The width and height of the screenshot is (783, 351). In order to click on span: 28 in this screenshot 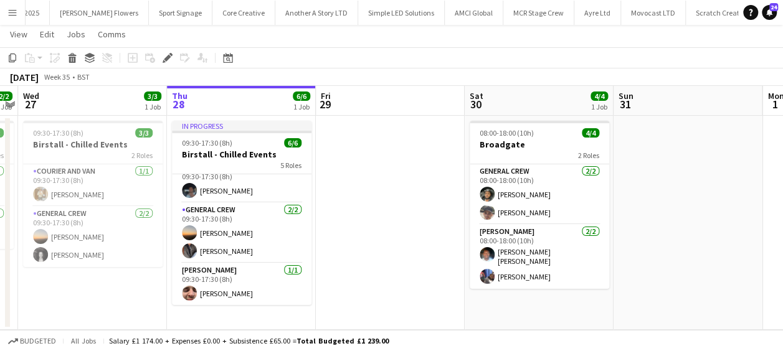, I will do `click(179, 104)`.